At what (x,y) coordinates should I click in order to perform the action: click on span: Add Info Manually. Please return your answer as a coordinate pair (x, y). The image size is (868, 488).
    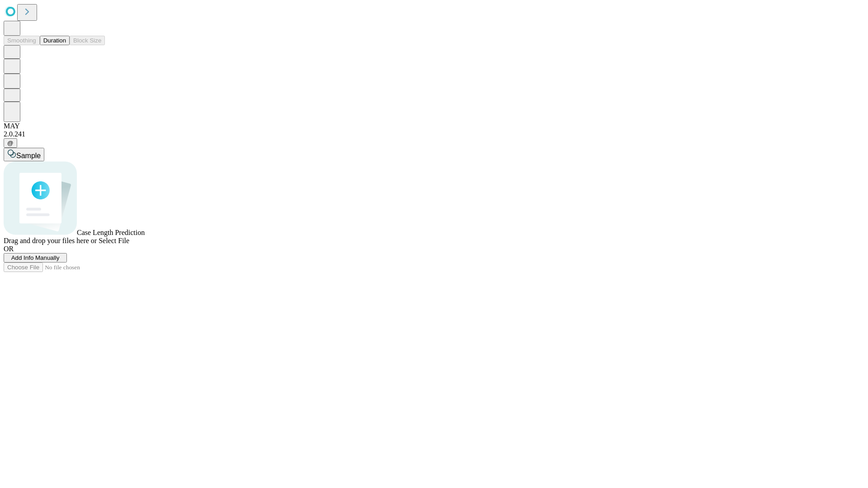
    Looking at the image, I should click on (35, 257).